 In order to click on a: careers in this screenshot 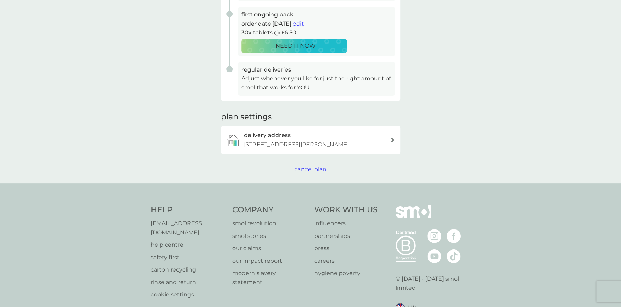, I will do `click(346, 261)`.